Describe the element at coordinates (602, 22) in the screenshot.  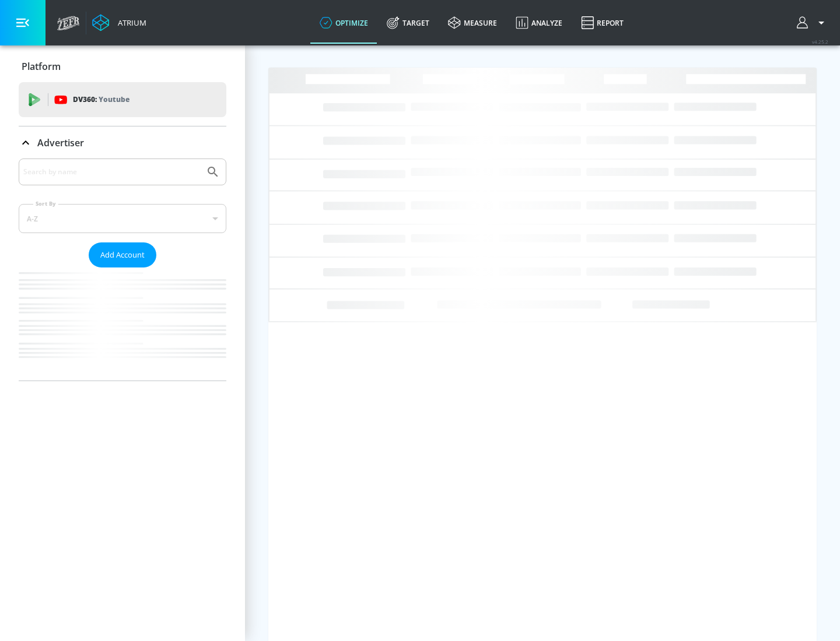
I see `a: Report` at that location.